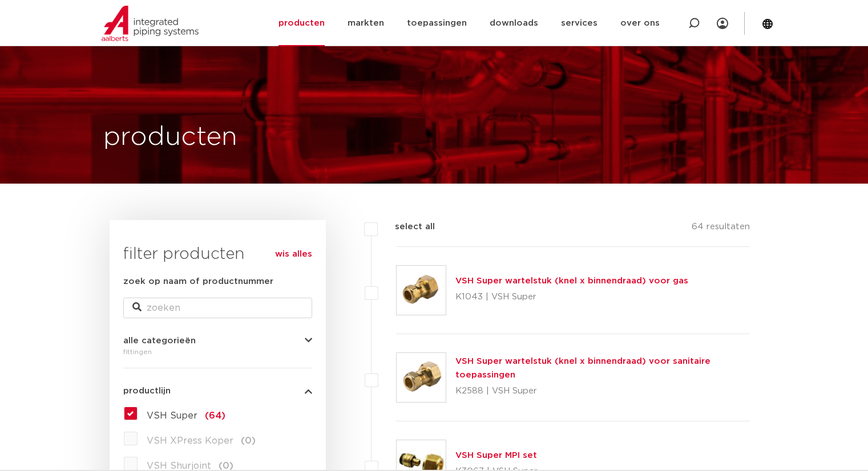 This screenshot has height=471, width=868. I want to click on div: fittingen, so click(217, 352).